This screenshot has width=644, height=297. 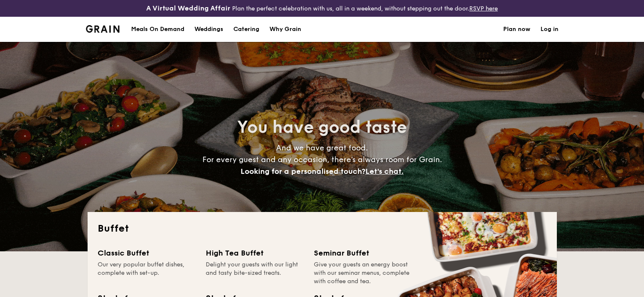 What do you see at coordinates (103, 29) in the screenshot?
I see `img: Grain` at bounding box center [103, 29].